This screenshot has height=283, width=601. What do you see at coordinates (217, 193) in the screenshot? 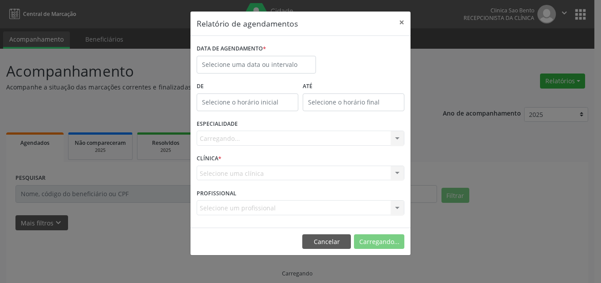
I see `label: PROFISSIONAL` at bounding box center [217, 193].